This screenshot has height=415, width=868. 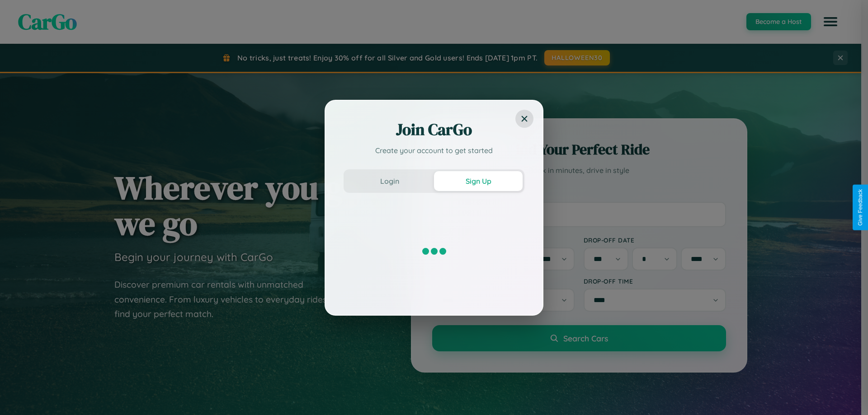 What do you see at coordinates (479, 181) in the screenshot?
I see `button: Sign Up` at bounding box center [479, 181].